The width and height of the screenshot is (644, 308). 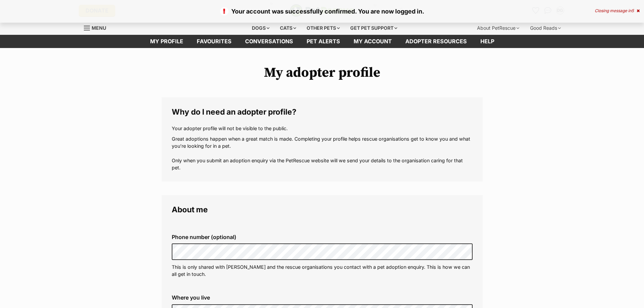 What do you see at coordinates (322, 73) in the screenshot?
I see `h1: My adopter profile` at bounding box center [322, 73].